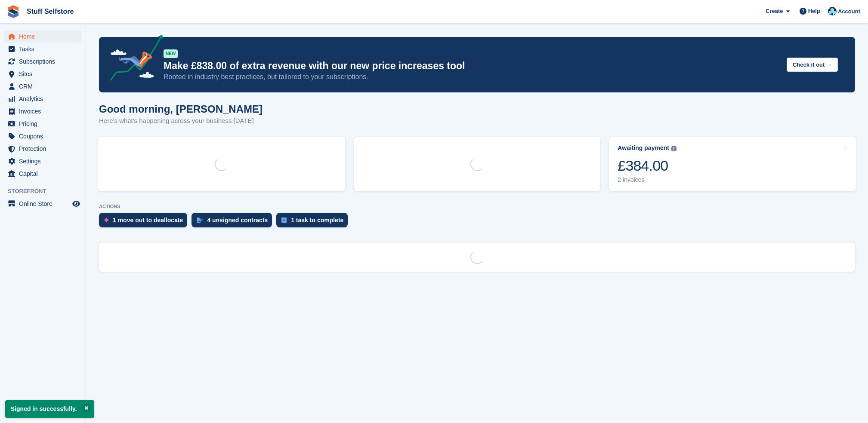 The height and width of the screenshot is (423, 868). What do you see at coordinates (145, 223) in the screenshot?
I see `a: 1 move out to deallocate` at bounding box center [145, 223].